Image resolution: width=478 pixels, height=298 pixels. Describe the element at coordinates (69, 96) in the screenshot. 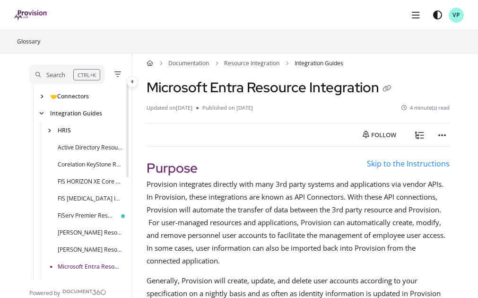

I see `a: Connectors` at that location.